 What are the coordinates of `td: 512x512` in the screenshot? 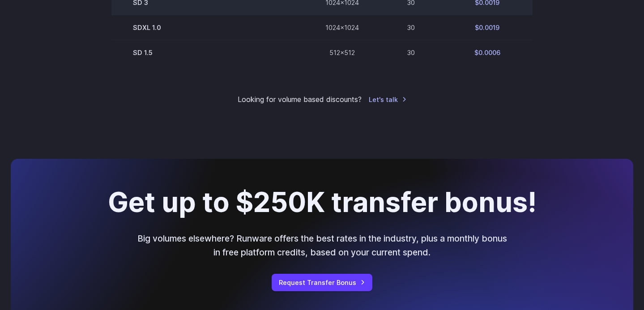 It's located at (342, 53).